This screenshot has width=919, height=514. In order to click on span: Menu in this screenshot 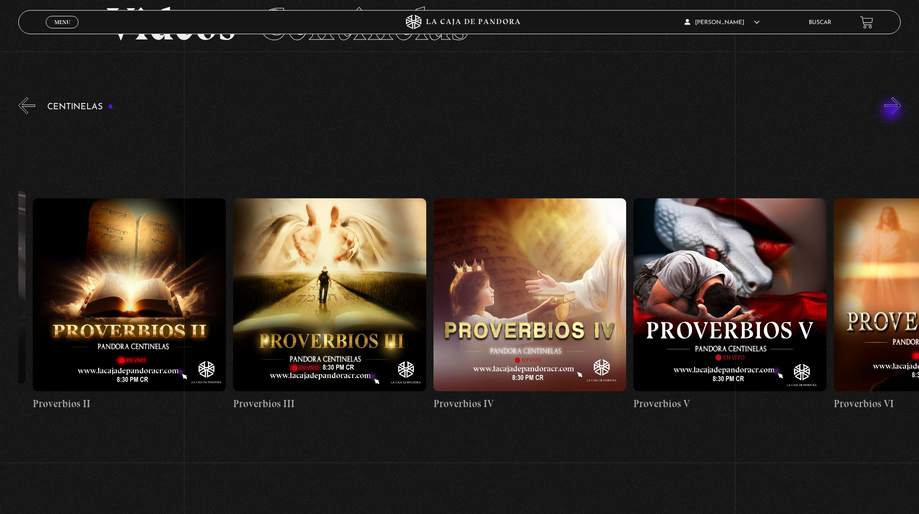, I will do `click(62, 22)`.